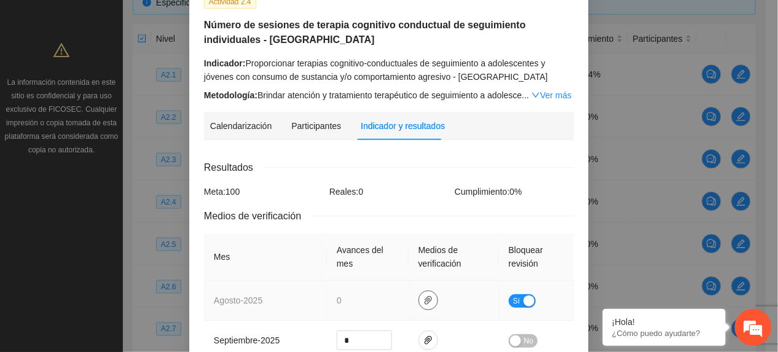  What do you see at coordinates (346, 192) in the screenshot?
I see `span: Reales: 0` at bounding box center [346, 192].